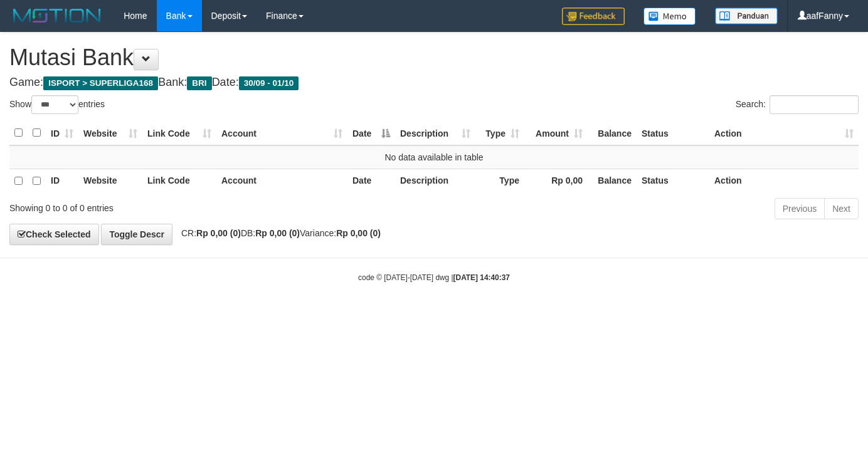 The height and width of the screenshot is (470, 868). I want to click on th: Amount: activate to sort column ascending, so click(556, 133).